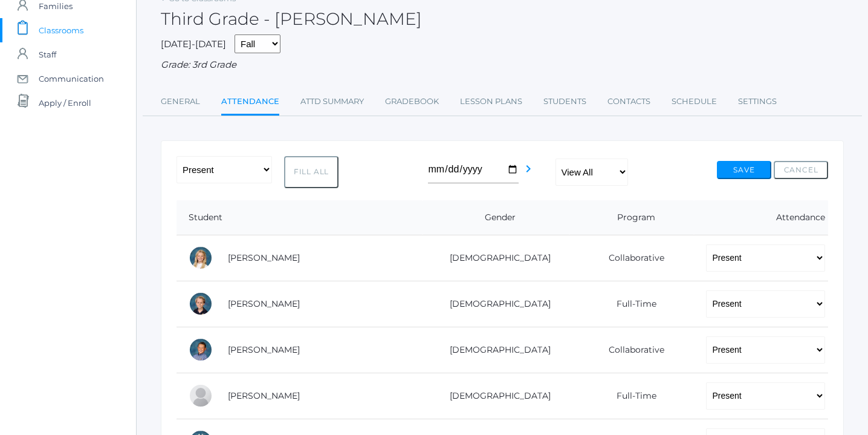 This screenshot has width=868, height=435. What do you see at coordinates (496, 218) in the screenshot?
I see `th: Gender` at bounding box center [496, 218].